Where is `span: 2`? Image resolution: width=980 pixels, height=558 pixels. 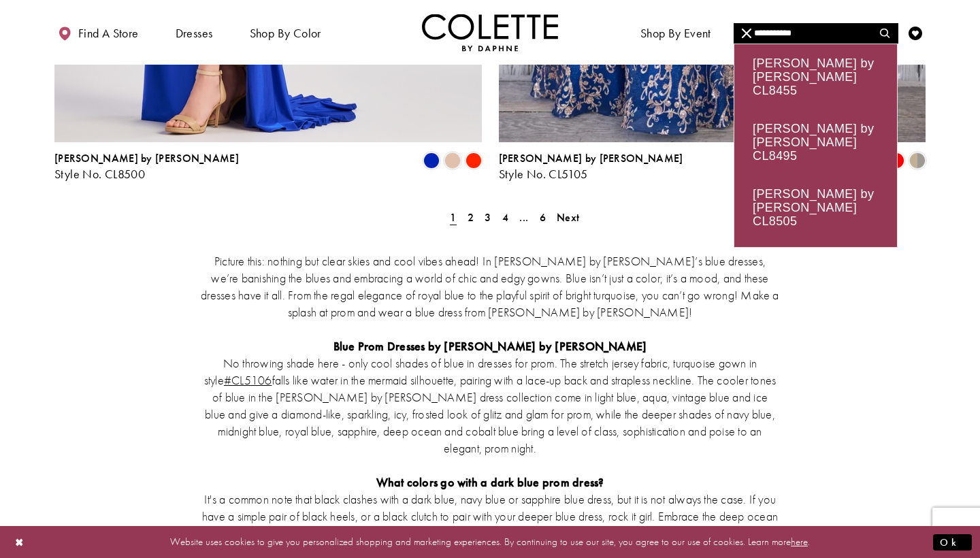 span: 2 is located at coordinates (470, 217).